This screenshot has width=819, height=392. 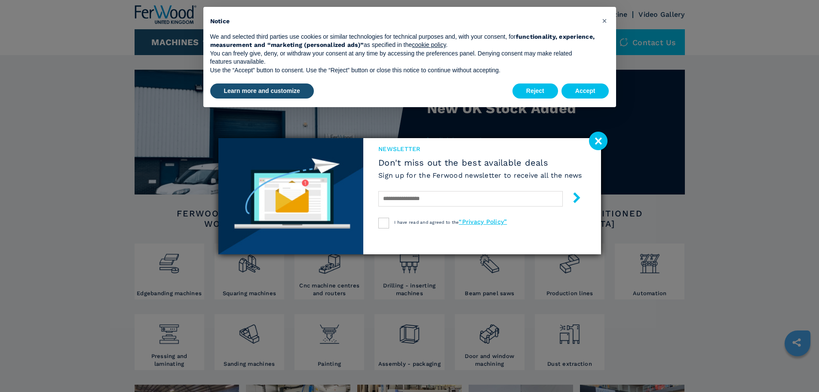 I want to click on strong: functionality, experience, measurement and “marketing (personalized ads)”, so click(x=402, y=41).